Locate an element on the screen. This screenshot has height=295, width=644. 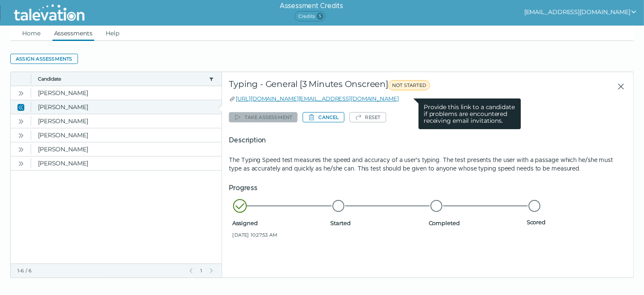
button: Take assessment is located at coordinates (263, 117).